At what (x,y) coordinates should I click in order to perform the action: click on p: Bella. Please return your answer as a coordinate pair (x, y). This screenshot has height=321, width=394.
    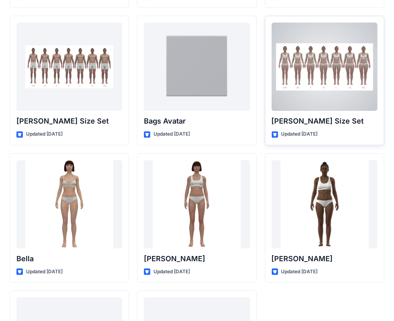
    Looking at the image, I should click on (69, 259).